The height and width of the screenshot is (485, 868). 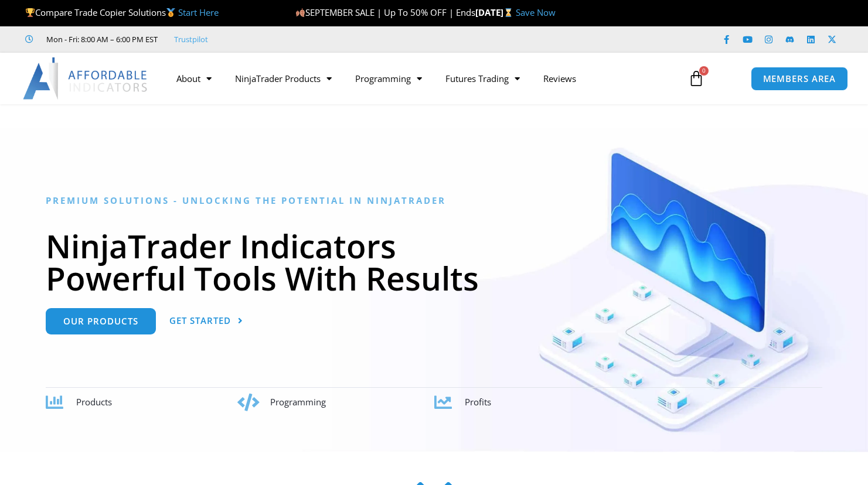 I want to click on a: Get Started, so click(x=206, y=321).